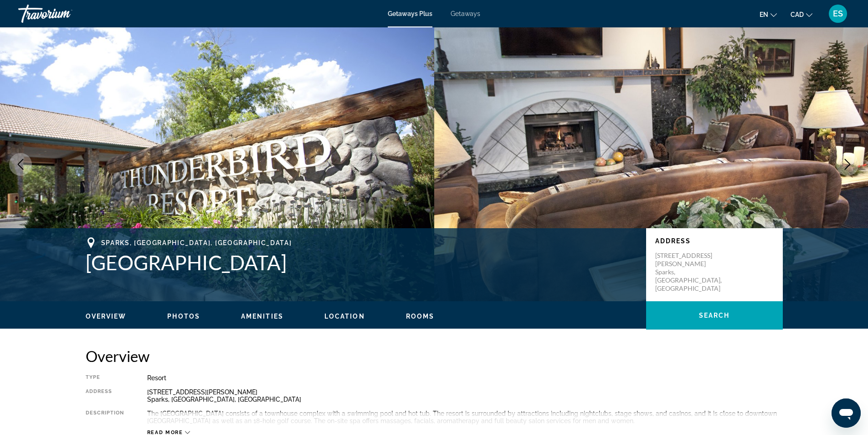  Describe the element at coordinates (105, 417) in the screenshot. I see `div: Description` at that location.